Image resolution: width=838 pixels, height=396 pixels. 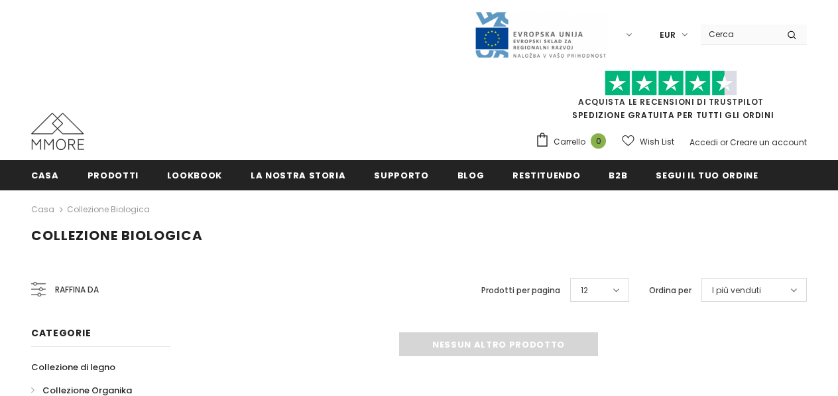 What do you see at coordinates (58, 131) in the screenshot?
I see `img: Casi MMORE` at bounding box center [58, 131].